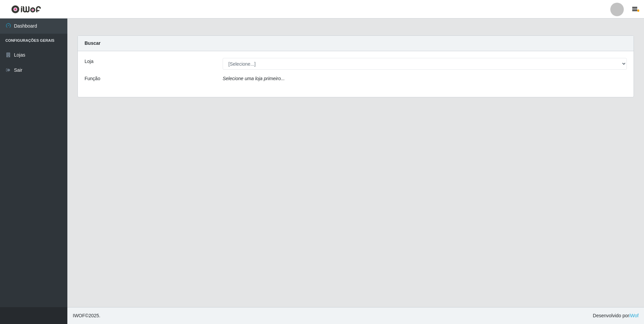 This screenshot has width=644, height=324. Describe the element at coordinates (634, 315) in the screenshot. I see `a: iWof` at that location.